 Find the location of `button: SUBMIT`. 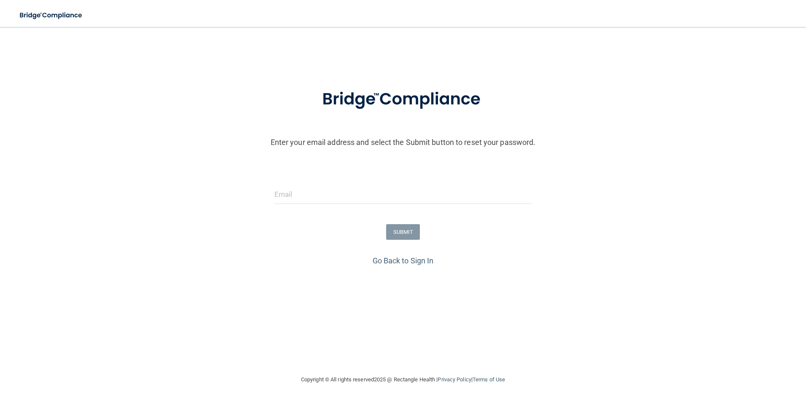

button: SUBMIT is located at coordinates (403, 232).